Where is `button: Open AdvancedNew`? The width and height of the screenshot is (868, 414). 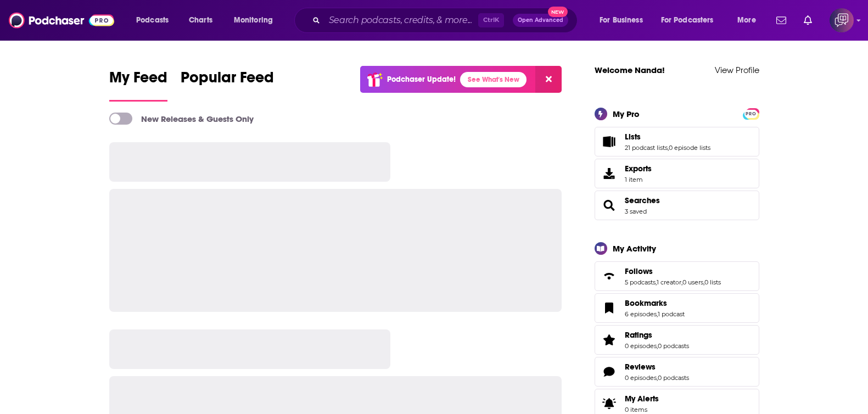 button: Open AdvancedNew is located at coordinates (540, 20).